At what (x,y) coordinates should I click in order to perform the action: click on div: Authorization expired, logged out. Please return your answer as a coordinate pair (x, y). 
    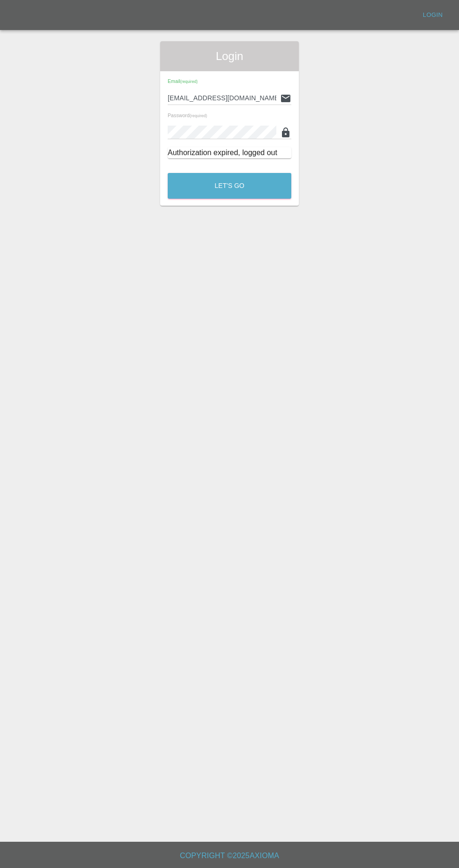
    Looking at the image, I should click on (230, 153).